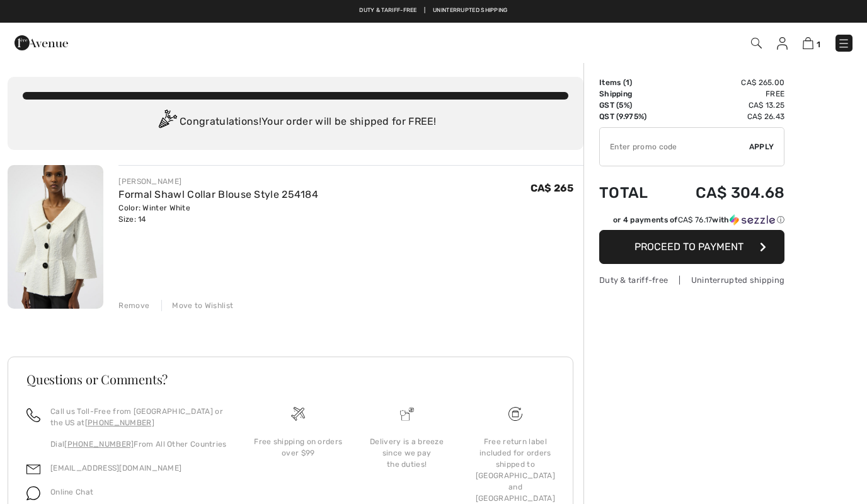 This screenshot has height=504, width=867. What do you see at coordinates (632, 82) in the screenshot?
I see `td: Items ( )` at bounding box center [632, 82].